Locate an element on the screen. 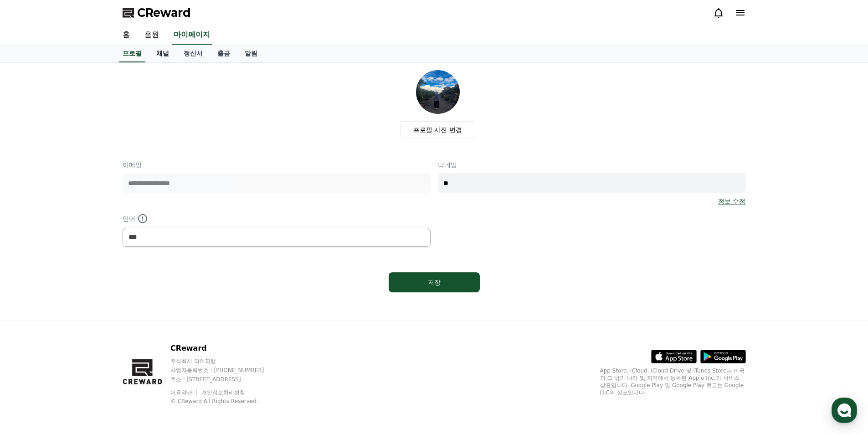 This screenshot has width=868, height=434. img: profile_image is located at coordinates (438, 92).